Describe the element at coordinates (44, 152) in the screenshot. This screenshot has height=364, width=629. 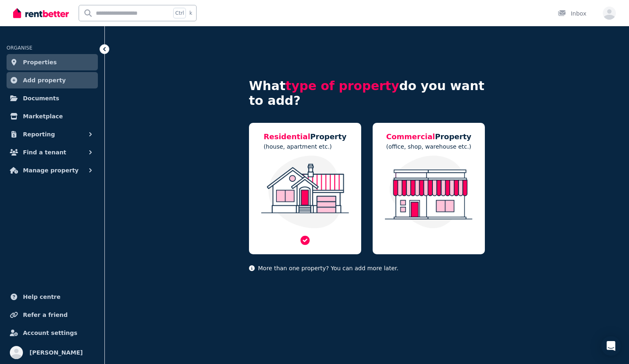
I see `span: Find a tenant` at that location.